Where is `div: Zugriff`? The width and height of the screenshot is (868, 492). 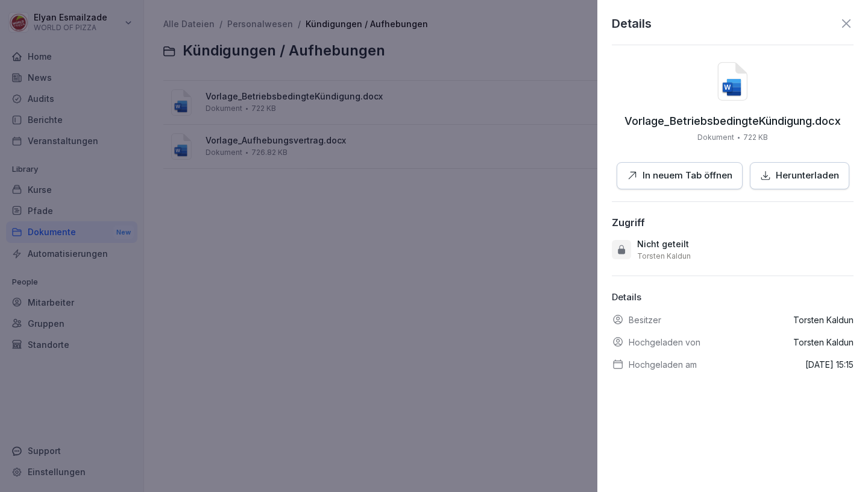
div: Zugriff is located at coordinates (628, 222).